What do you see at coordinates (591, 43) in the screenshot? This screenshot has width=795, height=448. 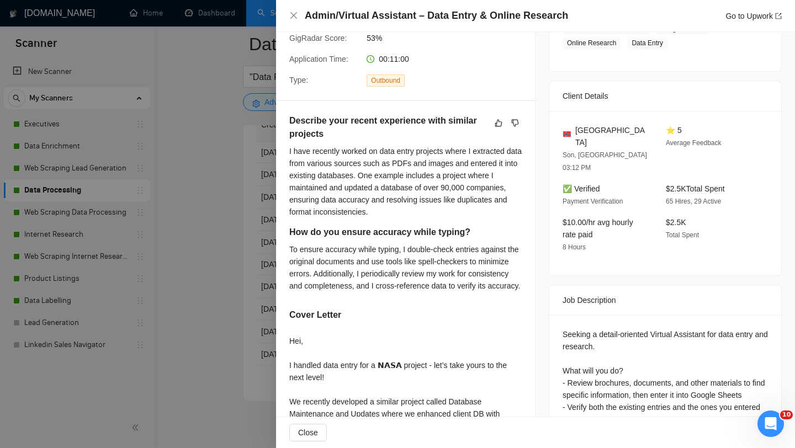 I see `span: Online Research` at bounding box center [591, 43].